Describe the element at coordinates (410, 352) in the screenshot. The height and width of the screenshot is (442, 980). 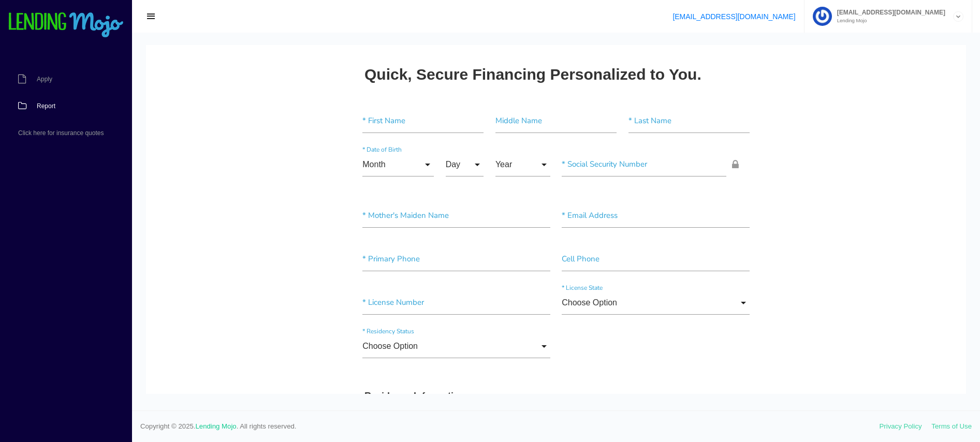
I see `h3: Residence Information` at that location.